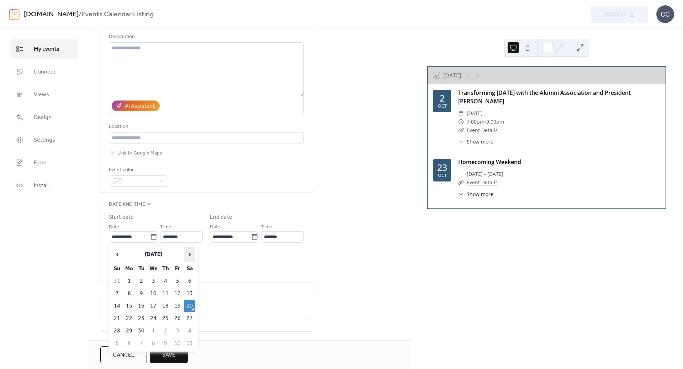  I want to click on td: 23, so click(141, 319).